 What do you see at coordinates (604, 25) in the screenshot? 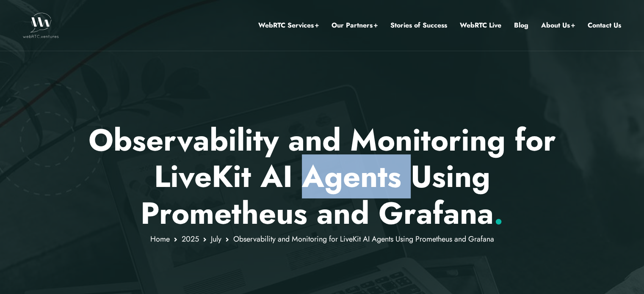
I see `a: Contact Us` at bounding box center [604, 25].